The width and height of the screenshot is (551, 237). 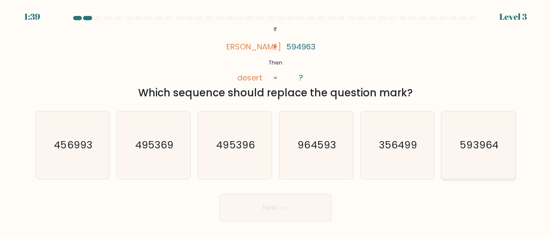 What do you see at coordinates (275, 62) in the screenshot?
I see `tspan: Then` at bounding box center [275, 62].